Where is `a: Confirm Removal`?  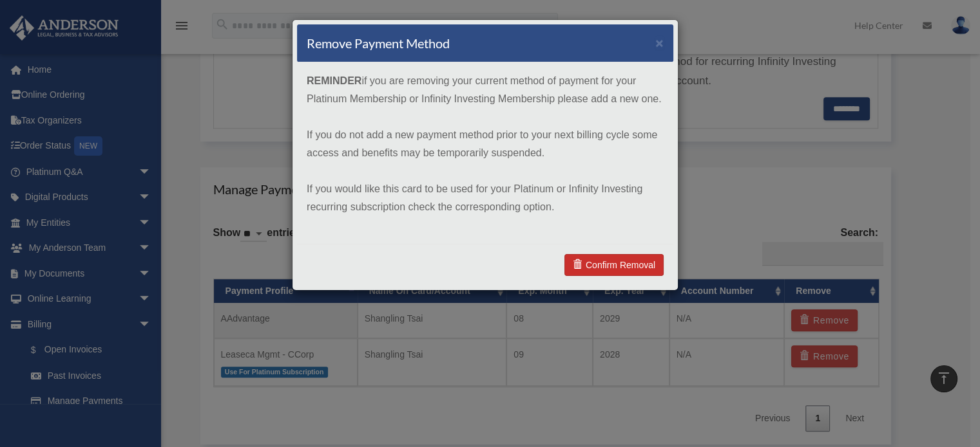
a: Confirm Removal is located at coordinates (614, 265).